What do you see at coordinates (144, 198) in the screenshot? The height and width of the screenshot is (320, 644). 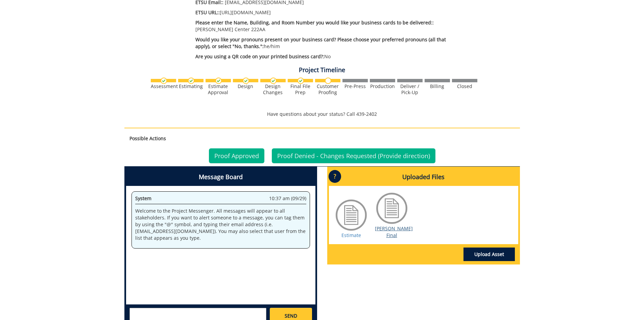 I see `span: System` at bounding box center [144, 198].